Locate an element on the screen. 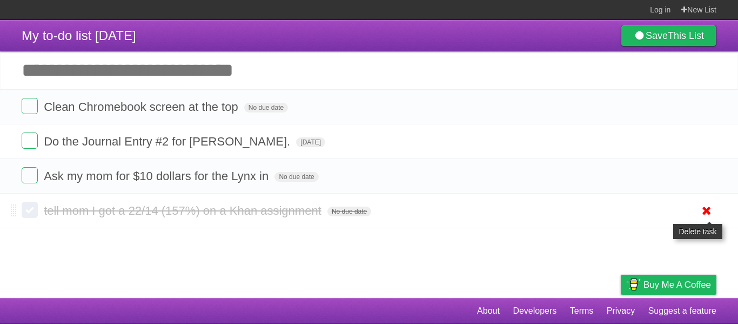  a: Suggest a feature is located at coordinates (683, 311).